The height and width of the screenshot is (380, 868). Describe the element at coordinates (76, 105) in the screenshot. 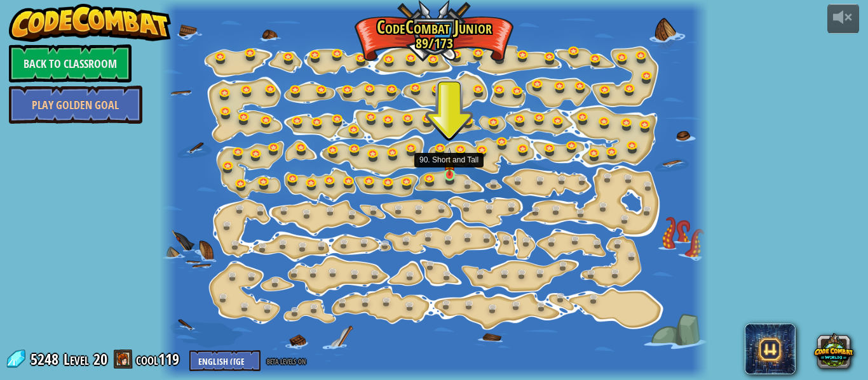

I see `a: Play Golden Goal` at that location.